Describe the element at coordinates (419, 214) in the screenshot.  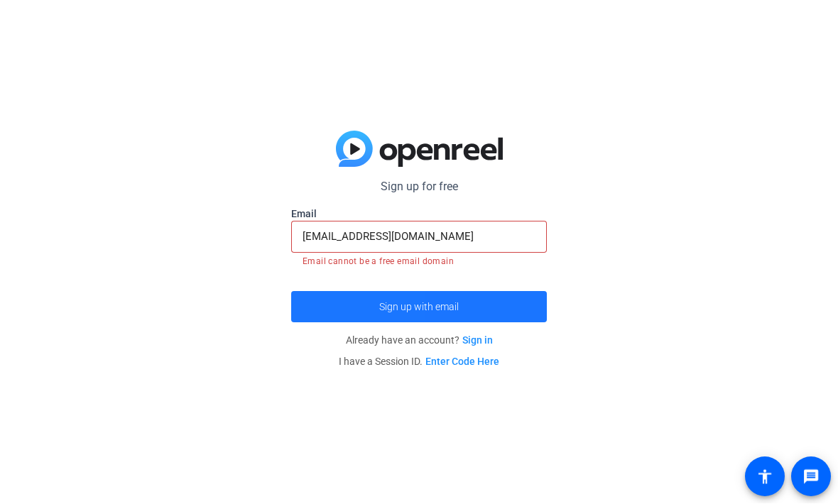
I see `label: Email` at that location.